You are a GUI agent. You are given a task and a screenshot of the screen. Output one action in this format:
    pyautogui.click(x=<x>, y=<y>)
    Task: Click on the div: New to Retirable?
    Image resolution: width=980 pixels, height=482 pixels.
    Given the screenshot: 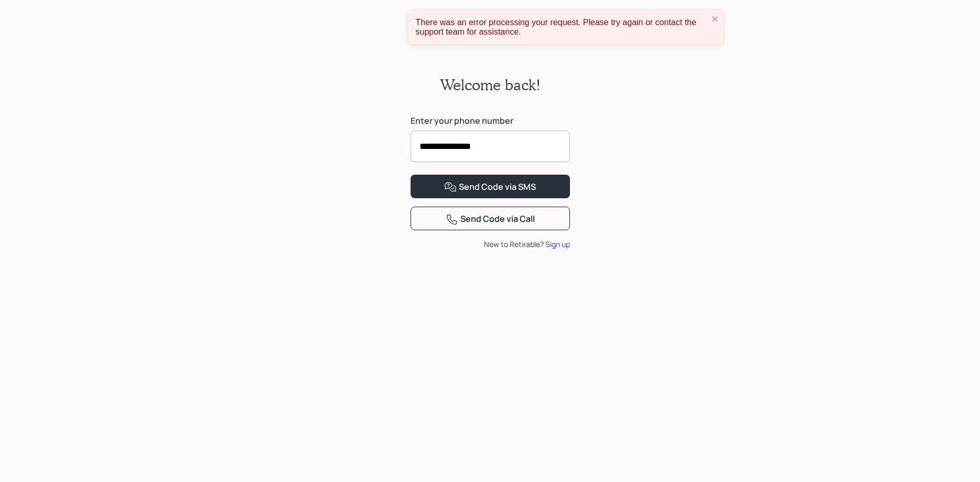 What is the action you would take?
    pyautogui.click(x=490, y=244)
    